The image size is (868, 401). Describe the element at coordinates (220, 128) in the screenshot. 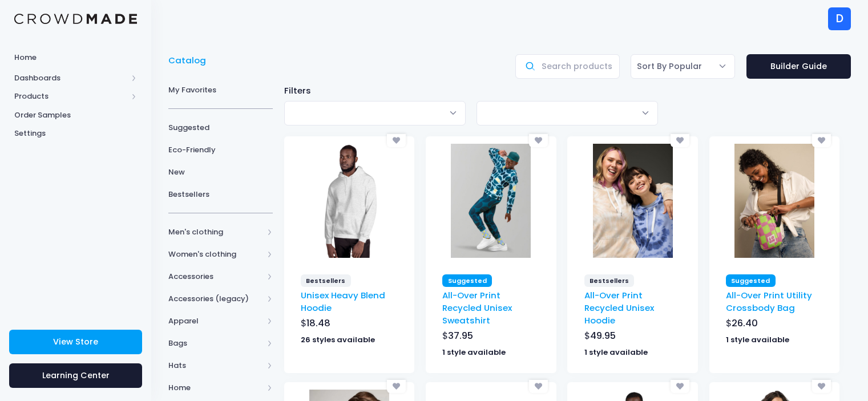

I see `a: Suggested` at that location.